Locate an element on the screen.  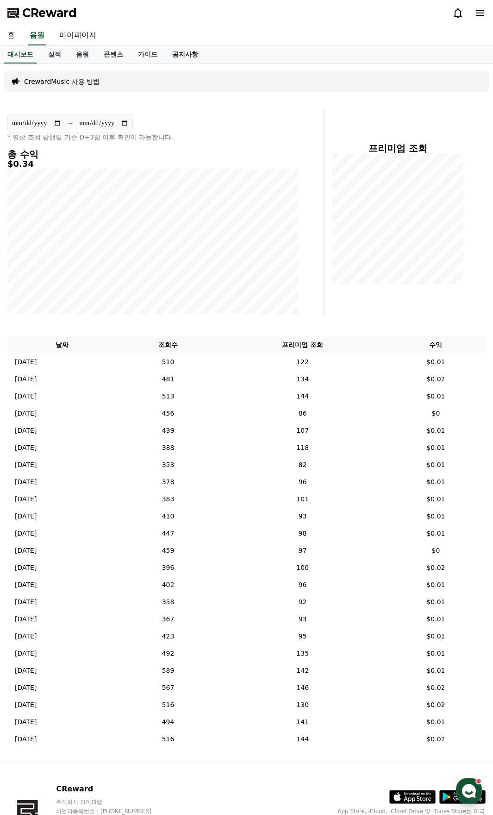
a: CReward is located at coordinates (42, 13).